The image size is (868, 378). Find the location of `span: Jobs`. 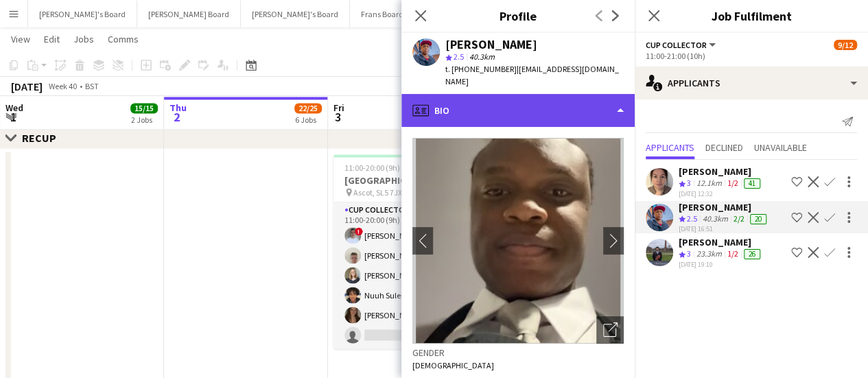

span: Jobs is located at coordinates (84, 39).